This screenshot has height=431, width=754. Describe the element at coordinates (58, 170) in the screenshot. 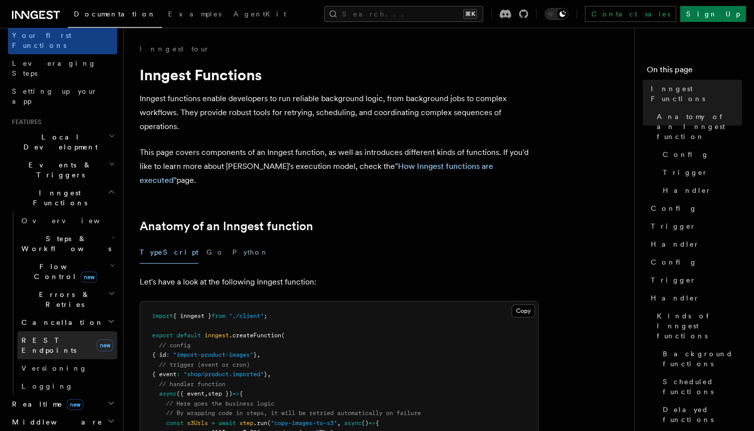

I see `span: Events & Triggers` at that location.